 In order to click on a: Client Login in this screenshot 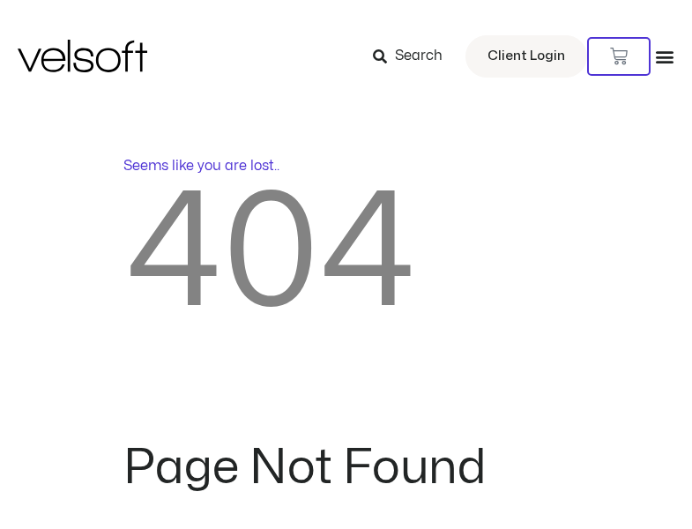, I will do `click(526, 56)`.